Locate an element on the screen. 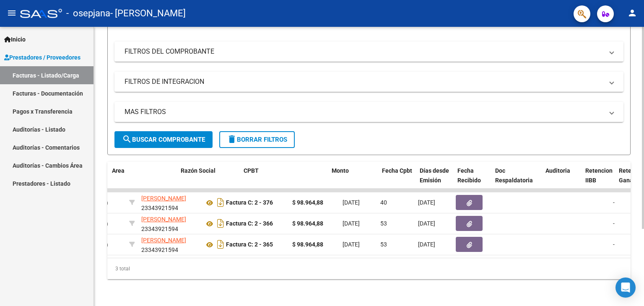 The height and width of the screenshot is (306, 644). datatable-header-cell: Días desde Emisión is located at coordinates (435, 180).